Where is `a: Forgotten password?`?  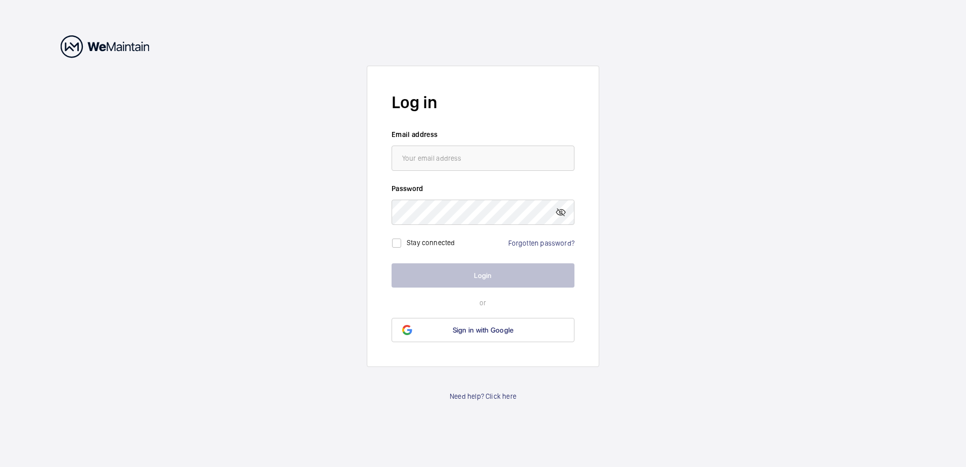 a: Forgotten password? is located at coordinates (541, 243).